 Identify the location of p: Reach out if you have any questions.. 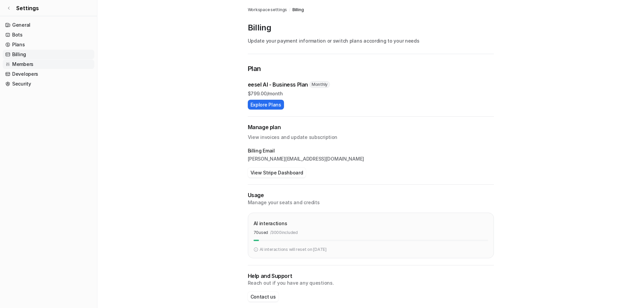
(371, 283).